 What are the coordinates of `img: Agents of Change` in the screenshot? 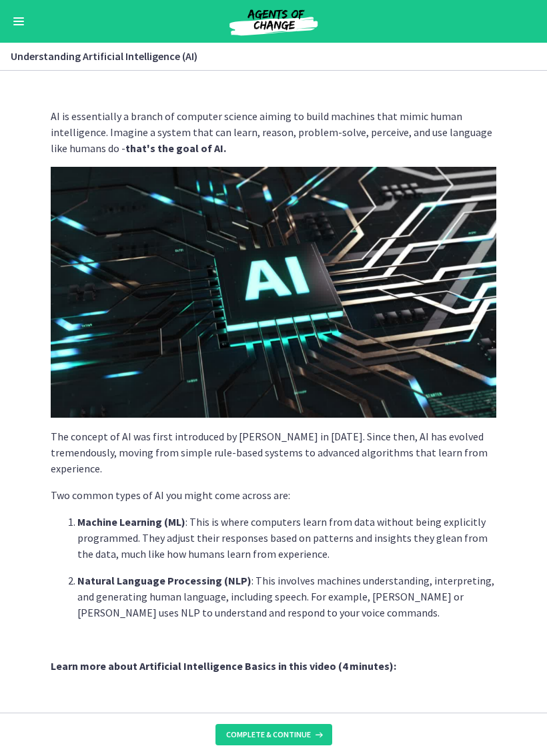 It's located at (274, 22).